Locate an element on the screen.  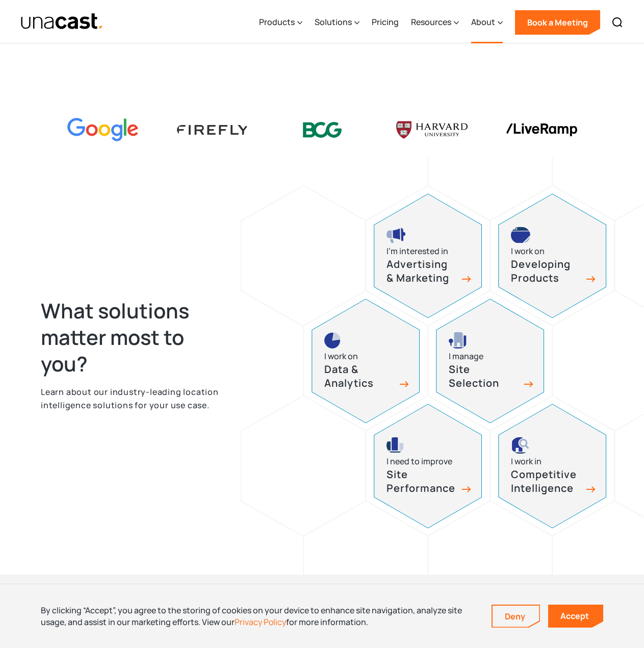
a: Deny is located at coordinates (516, 617).